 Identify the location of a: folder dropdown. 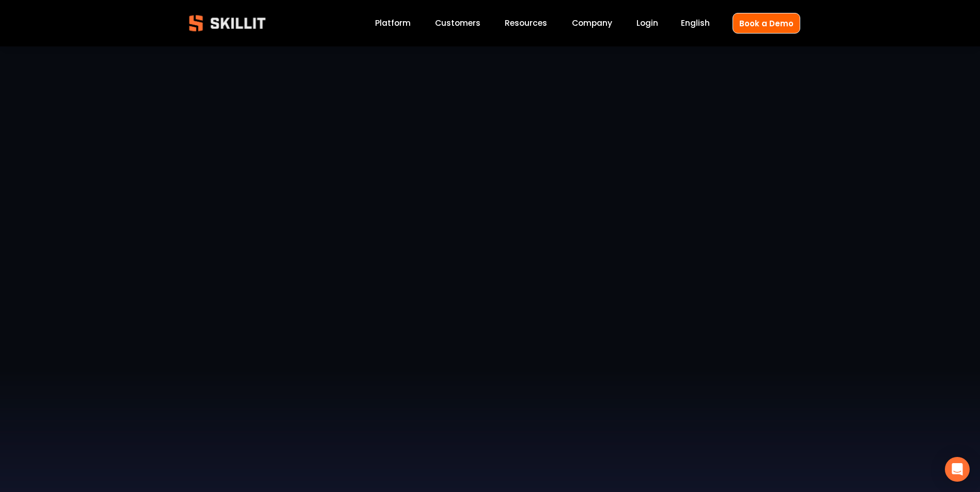
(526, 23).